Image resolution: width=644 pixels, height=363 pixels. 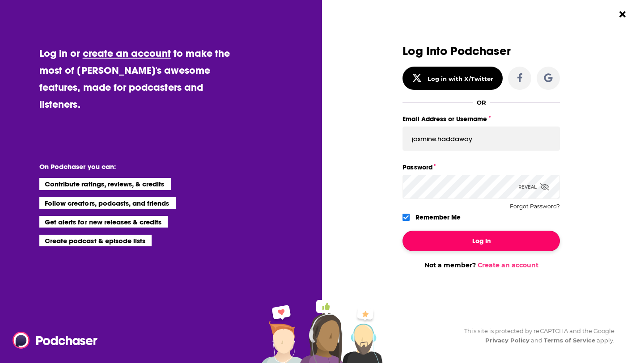 What do you see at coordinates (104, 221) in the screenshot?
I see `li: Get alerts for new releases & credits` at bounding box center [104, 221].